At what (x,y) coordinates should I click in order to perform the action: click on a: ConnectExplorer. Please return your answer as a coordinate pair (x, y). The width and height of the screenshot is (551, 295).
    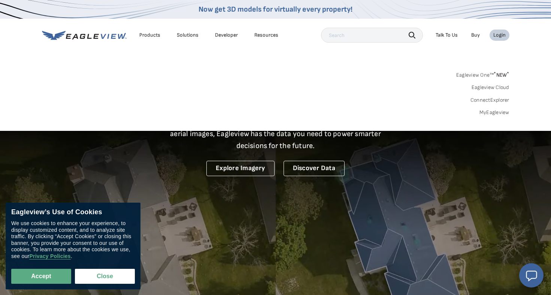
    Looking at the image, I should click on (490, 100).